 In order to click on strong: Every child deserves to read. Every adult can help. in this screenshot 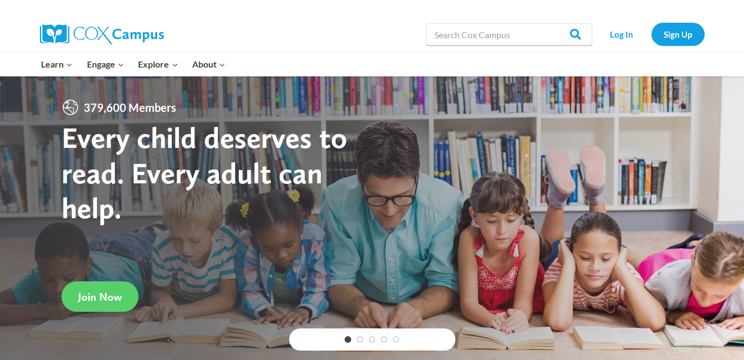, I will do `click(204, 172)`.